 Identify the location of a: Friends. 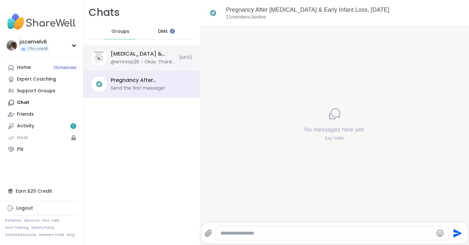
(41, 115).